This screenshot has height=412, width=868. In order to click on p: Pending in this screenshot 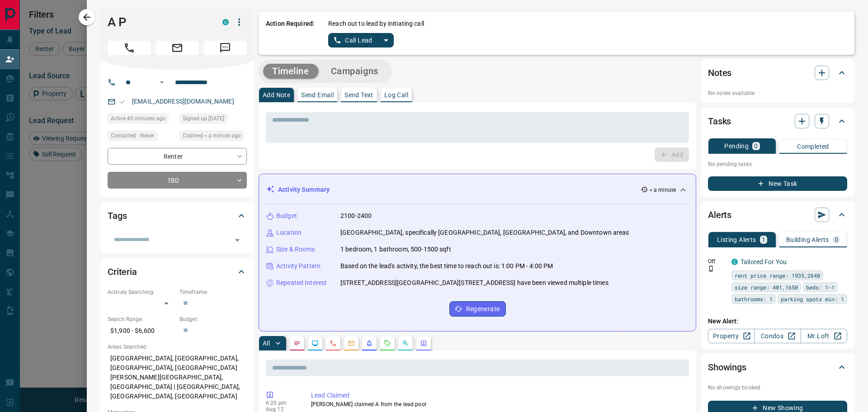, I will do `click(736, 146)`.